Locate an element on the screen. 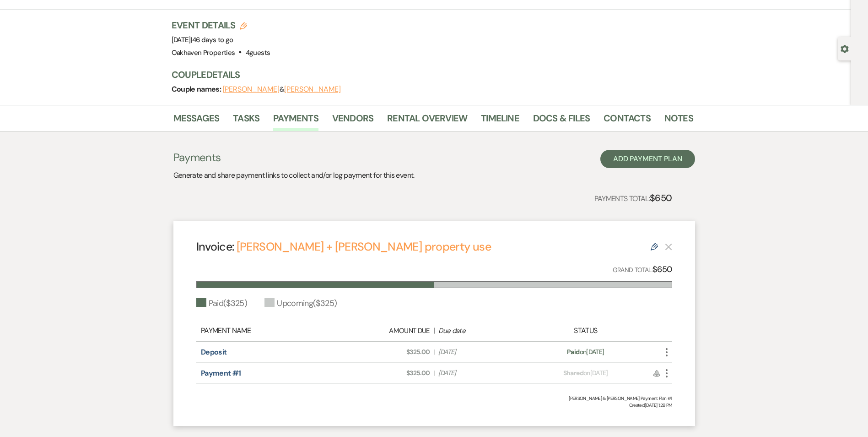 The height and width of the screenshot is (437, 868). a: Contacts is located at coordinates (627, 121).